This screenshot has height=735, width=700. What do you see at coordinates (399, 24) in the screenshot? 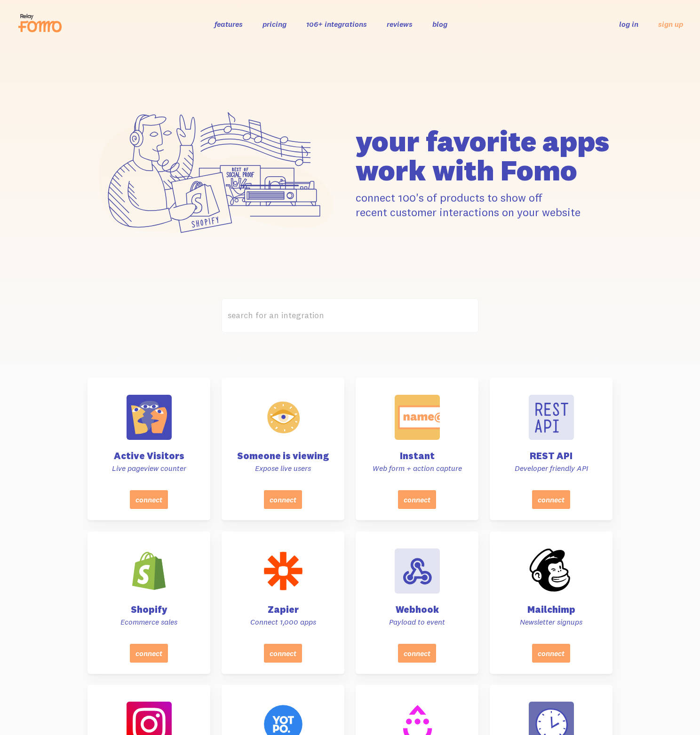
I see `a: reviews` at bounding box center [399, 24].